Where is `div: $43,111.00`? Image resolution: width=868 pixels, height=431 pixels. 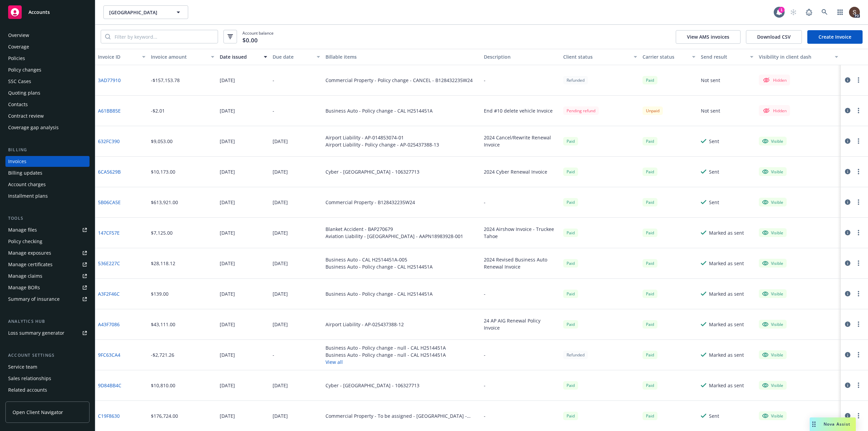
div: $43,111.00 is located at coordinates (163, 324).